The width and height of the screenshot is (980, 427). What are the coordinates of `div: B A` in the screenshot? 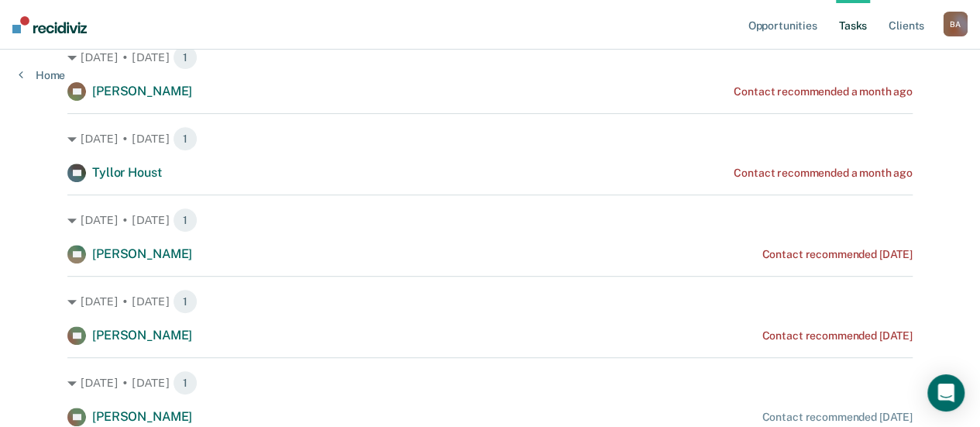 It's located at (956, 24).